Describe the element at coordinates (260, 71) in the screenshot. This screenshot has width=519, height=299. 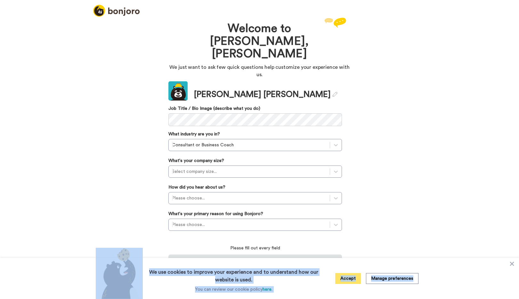
I see `p: We just want to ask few quick questions help customize your experience with us.` at that location.